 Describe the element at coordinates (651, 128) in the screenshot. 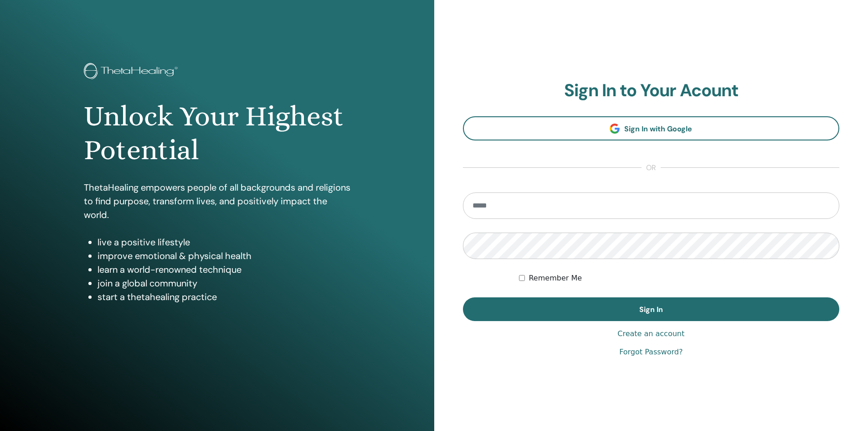

I see `a: Sign In with Google` at that location.